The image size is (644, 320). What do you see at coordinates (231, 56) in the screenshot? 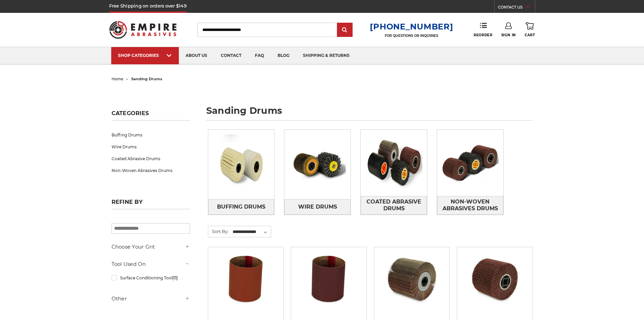
I see `a: contact` at bounding box center [231, 56].